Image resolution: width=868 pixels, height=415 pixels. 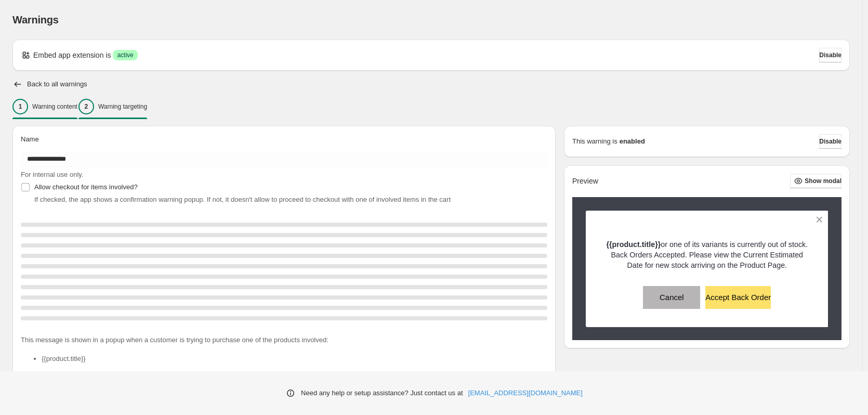 What do you see at coordinates (633, 244) in the screenshot?
I see `strong: {{product.title}}` at bounding box center [633, 244].